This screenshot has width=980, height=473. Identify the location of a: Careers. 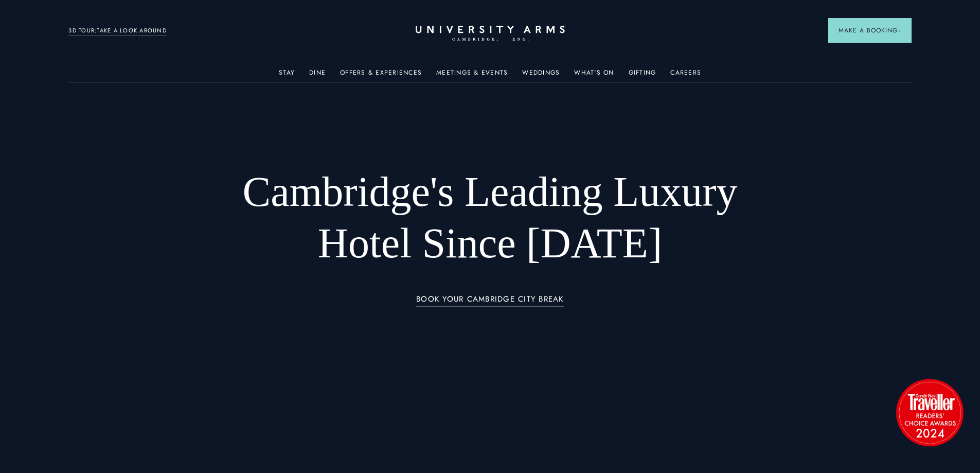
(686, 76).